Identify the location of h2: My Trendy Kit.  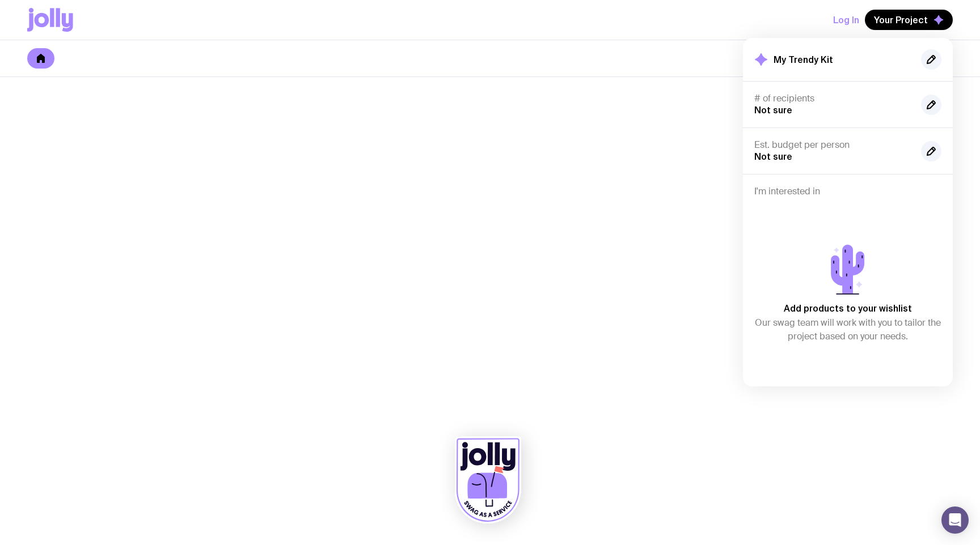
(803, 60).